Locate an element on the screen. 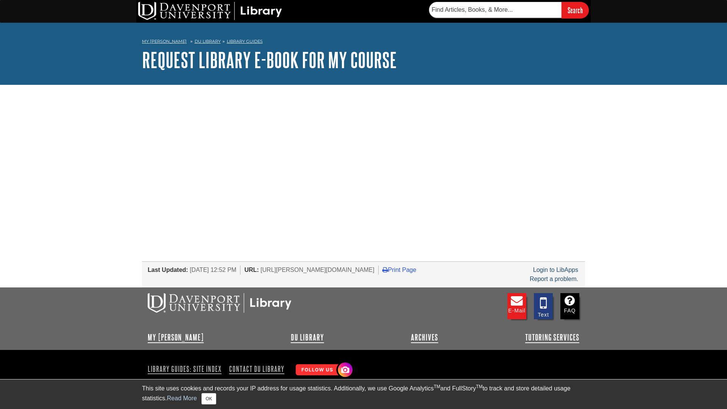  a: Tutoring Services is located at coordinates (552, 338).